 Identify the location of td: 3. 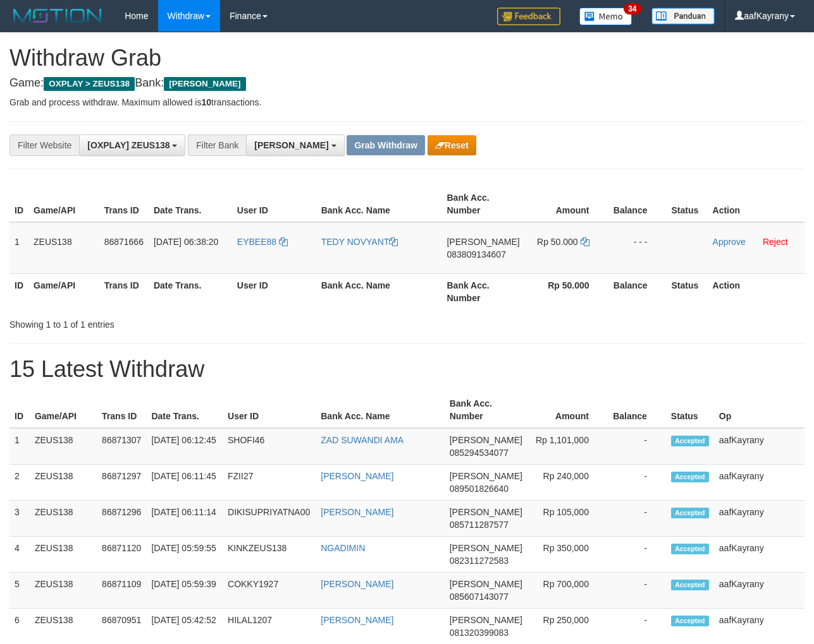
(20, 519).